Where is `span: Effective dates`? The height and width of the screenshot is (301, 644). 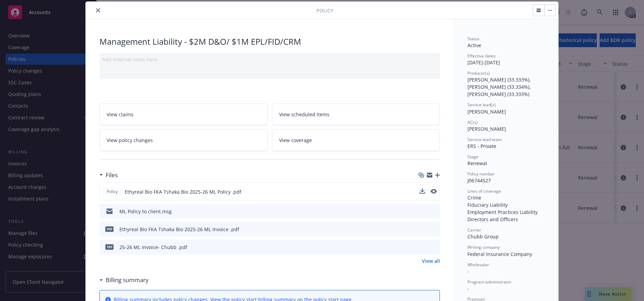
span: Effective dates is located at coordinates (482, 56).